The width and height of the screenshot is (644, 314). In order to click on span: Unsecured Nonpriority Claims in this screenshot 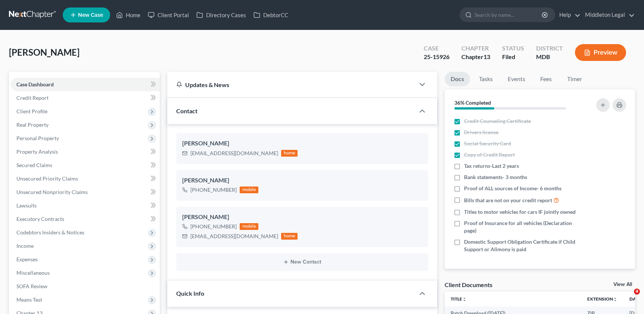, I will do `click(52, 191)`.